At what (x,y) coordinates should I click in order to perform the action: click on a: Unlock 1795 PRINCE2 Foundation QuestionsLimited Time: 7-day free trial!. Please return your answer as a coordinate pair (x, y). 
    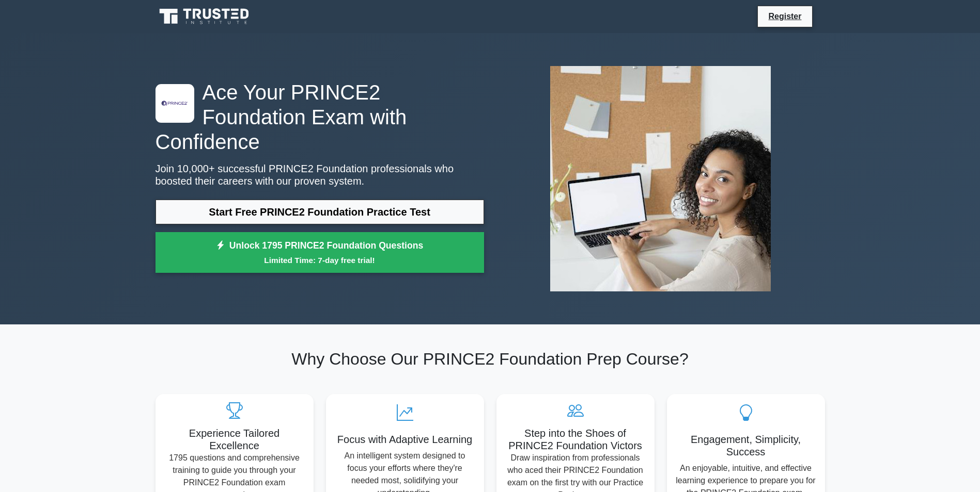
    Looking at the image, I should click on (320, 253).